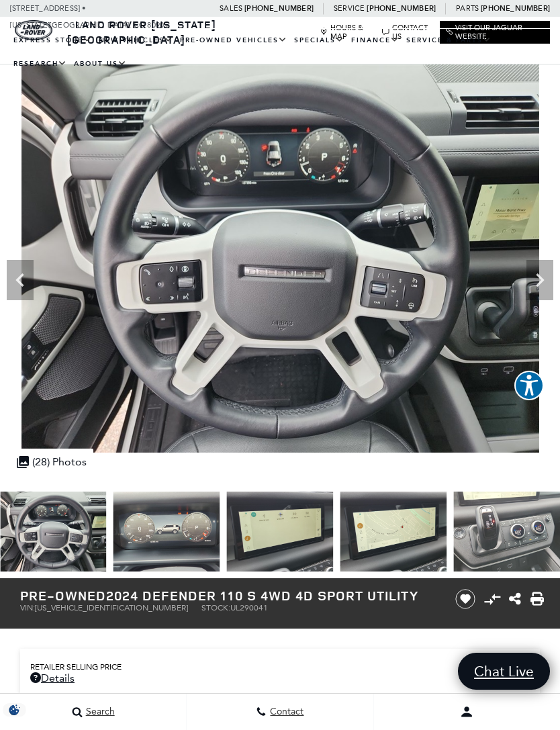 The image size is (560, 730). Describe the element at coordinates (20, 280) in the screenshot. I see `div: Previous` at that location.